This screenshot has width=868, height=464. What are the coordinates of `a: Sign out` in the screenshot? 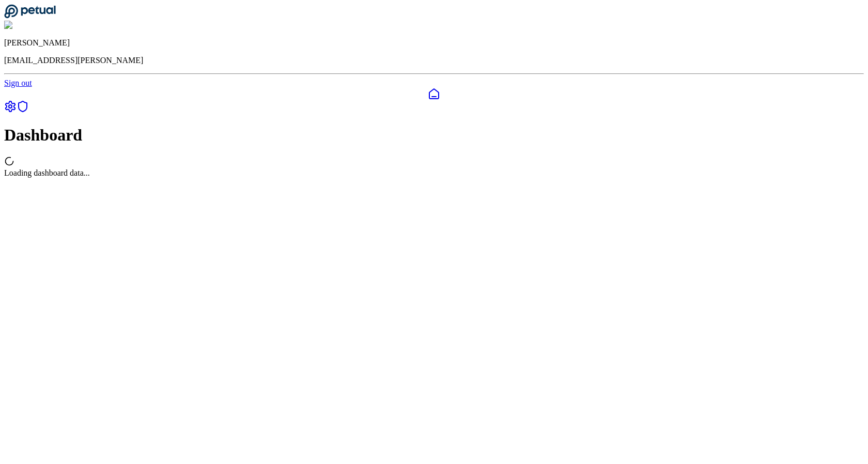 It's located at (18, 83).